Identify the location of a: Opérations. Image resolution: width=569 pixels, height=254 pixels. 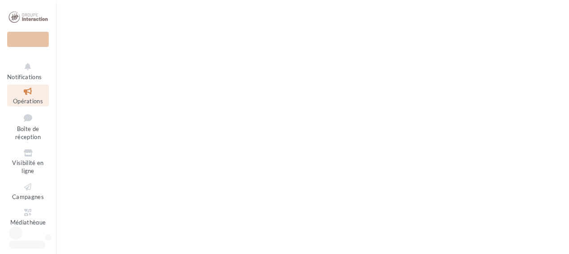
(28, 95).